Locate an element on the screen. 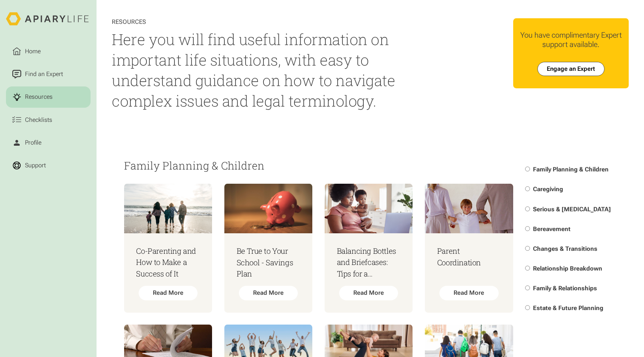  a: Balancing Bottles and Briefcases: Tips for a Confident Comeback After Maternity LeaveRead More is located at coordinates (369, 247).